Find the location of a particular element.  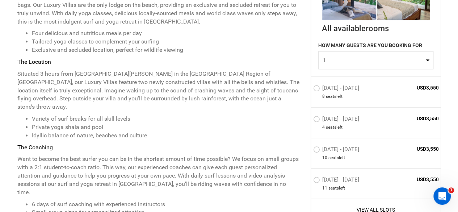

button: 1 is located at coordinates (376, 60).